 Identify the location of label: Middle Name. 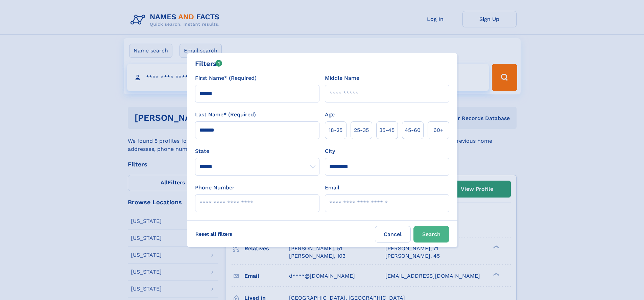
(342, 78).